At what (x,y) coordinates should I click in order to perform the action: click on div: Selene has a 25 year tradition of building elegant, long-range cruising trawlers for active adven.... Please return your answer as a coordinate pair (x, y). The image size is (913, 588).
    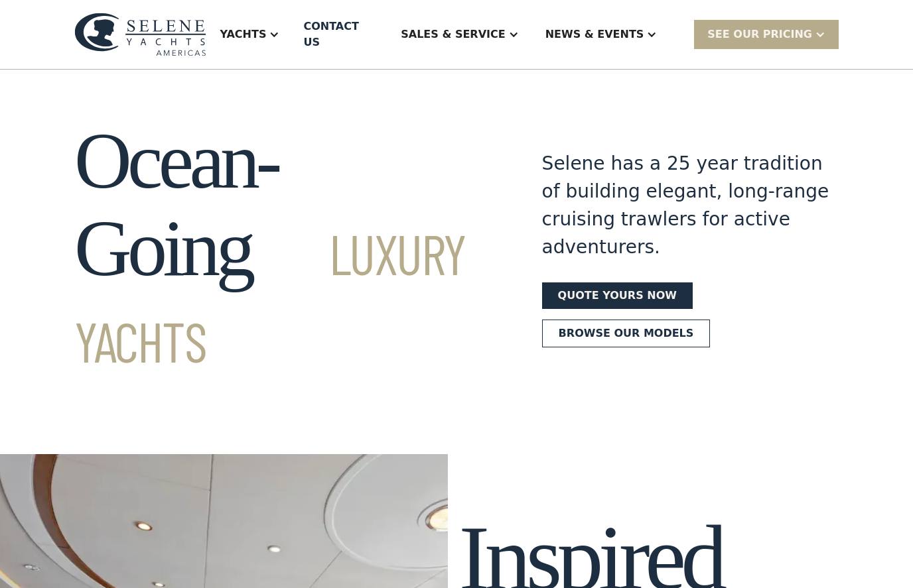
    Looking at the image, I should click on (690, 205).